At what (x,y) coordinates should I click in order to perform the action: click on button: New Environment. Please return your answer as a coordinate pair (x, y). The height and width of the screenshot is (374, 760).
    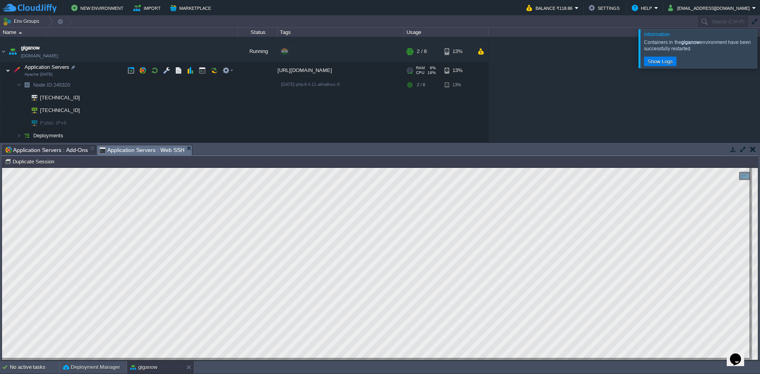
    Looking at the image, I should click on (99, 8).